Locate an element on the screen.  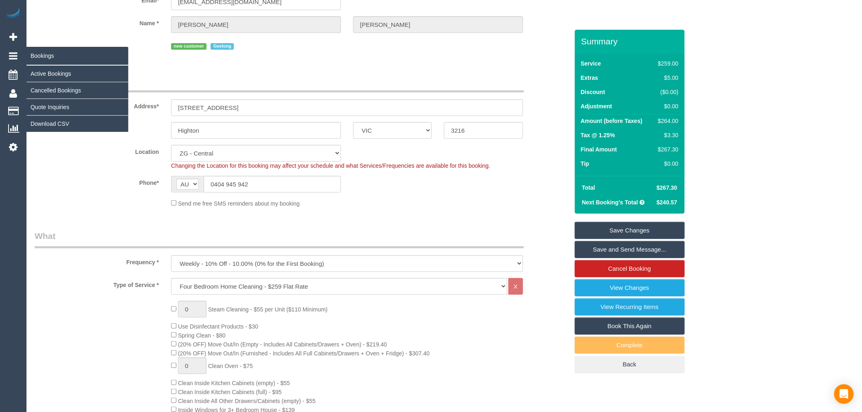
span: Clean Inside Kitchen Cabinets (full) - $95 is located at coordinates (230, 392).